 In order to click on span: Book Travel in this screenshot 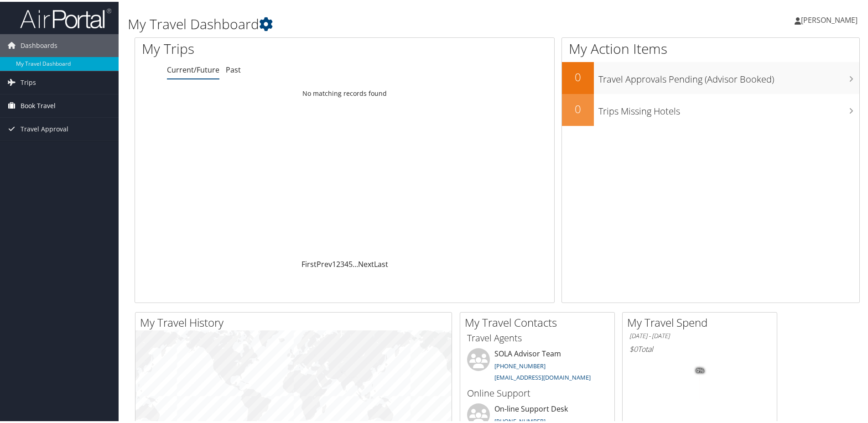, I will do `click(37, 104)`.